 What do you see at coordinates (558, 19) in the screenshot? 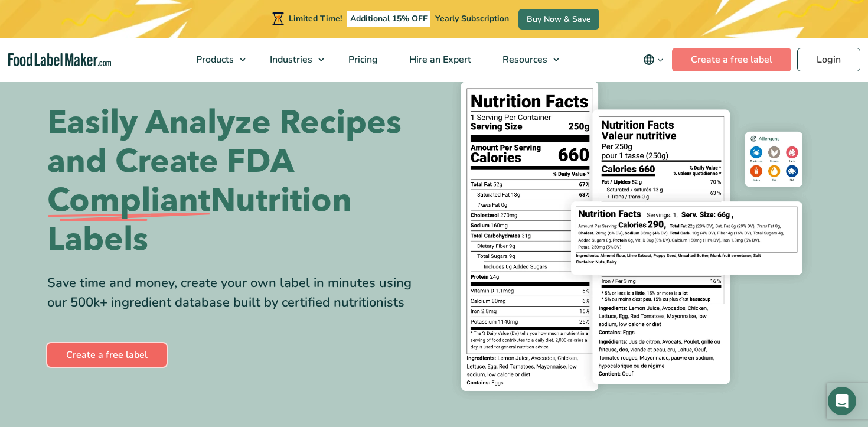
I see `a: Buy Now & Save` at bounding box center [558, 19].